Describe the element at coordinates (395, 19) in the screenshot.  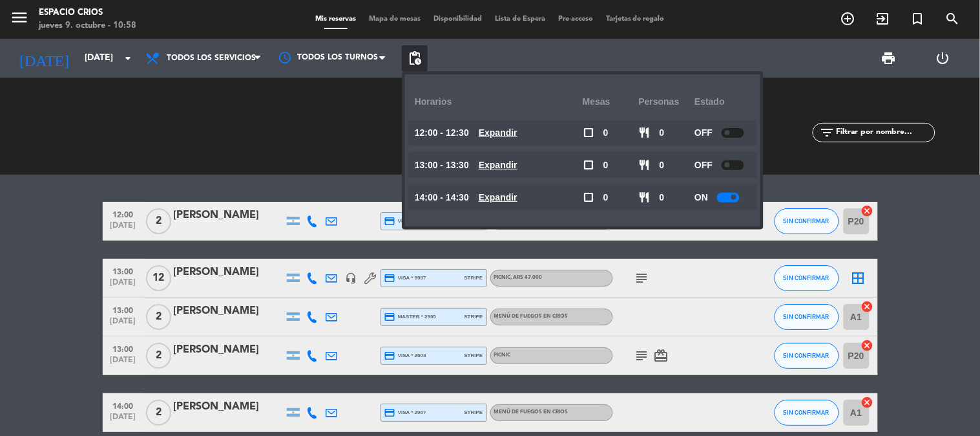
I see `span: Mapa de mesas` at that location.